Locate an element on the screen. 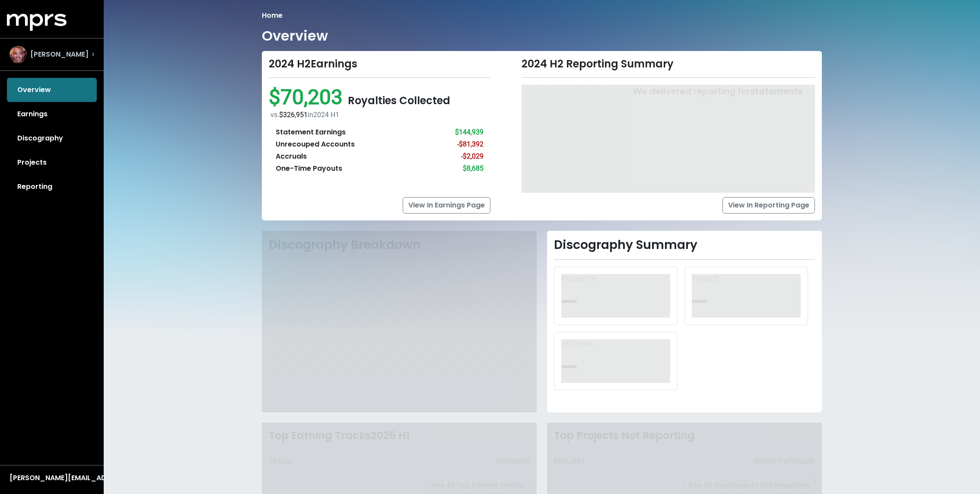 Image resolution: width=980 pixels, height=494 pixels. a: Projects is located at coordinates (52, 162).